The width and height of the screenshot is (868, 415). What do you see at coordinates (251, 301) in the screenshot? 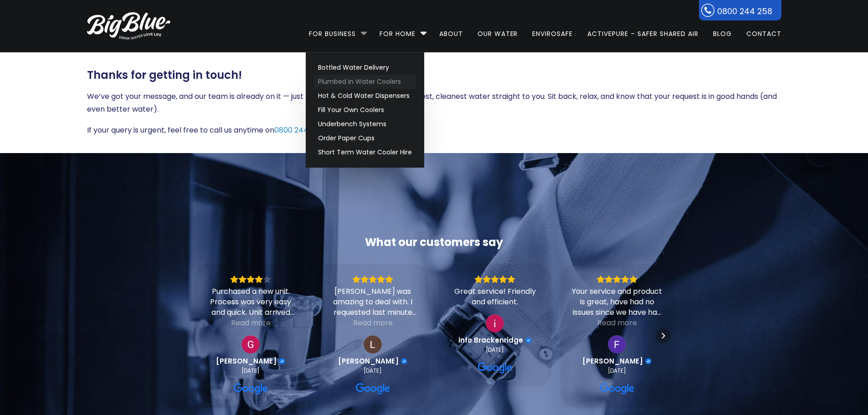
I see `div: Purchased a new unit. Process was very easy and quick. Unit arrived very quickly. Only problem wa...` at bounding box center [251, 301].